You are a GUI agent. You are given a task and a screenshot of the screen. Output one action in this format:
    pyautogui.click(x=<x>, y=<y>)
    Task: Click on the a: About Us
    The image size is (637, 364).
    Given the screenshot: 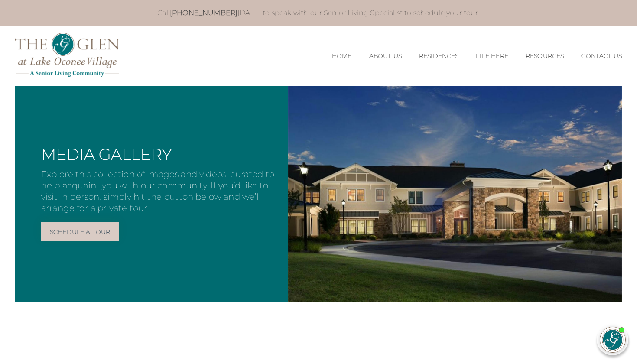 What is the action you would take?
    pyautogui.click(x=385, y=56)
    